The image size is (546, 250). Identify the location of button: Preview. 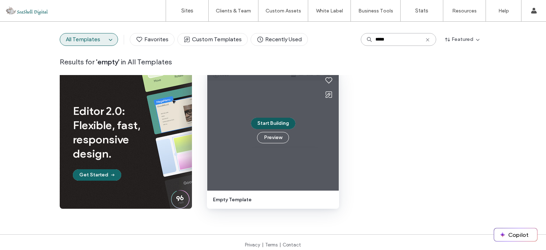
(273, 138).